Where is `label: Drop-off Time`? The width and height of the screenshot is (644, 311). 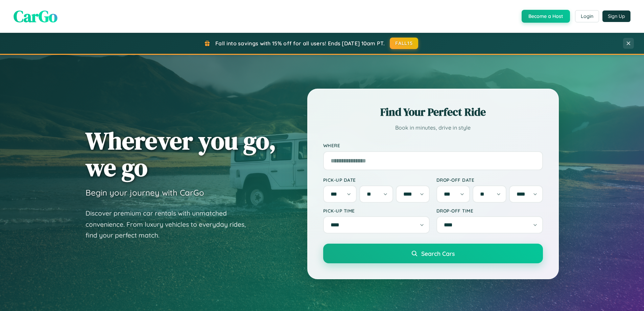
label: Drop-off Time is located at coordinates (490, 211).